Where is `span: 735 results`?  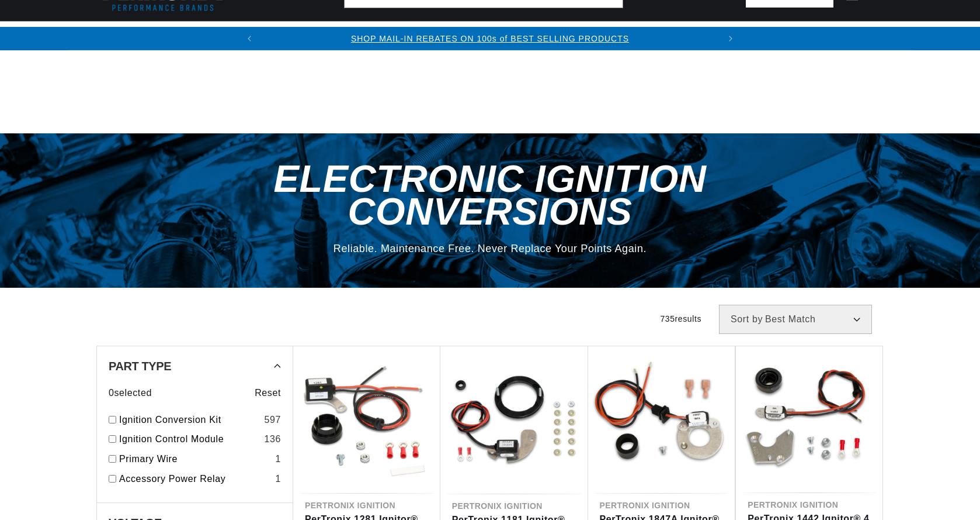
span: 735 results is located at coordinates (681, 319).